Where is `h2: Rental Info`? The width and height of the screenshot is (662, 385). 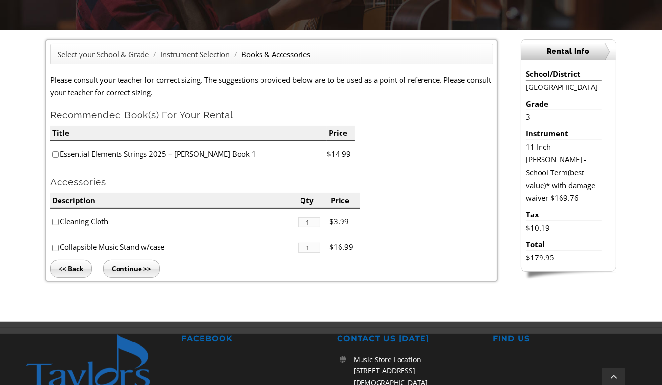
h2: Rental Info is located at coordinates (569, 51).